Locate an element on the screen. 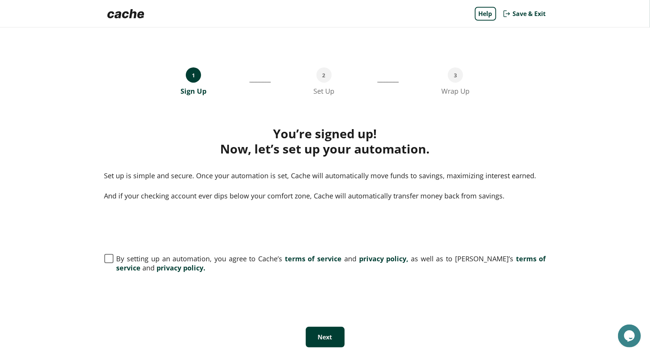 The image size is (650, 355). p: And if your checking account ever dips below your comfort zone, Cache will automatically transfer... is located at coordinates (325, 196).